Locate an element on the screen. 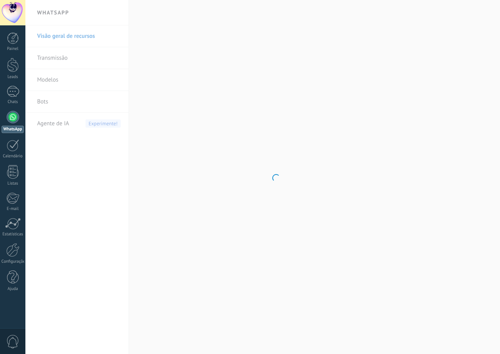  div: Listas is located at coordinates (13, 184).